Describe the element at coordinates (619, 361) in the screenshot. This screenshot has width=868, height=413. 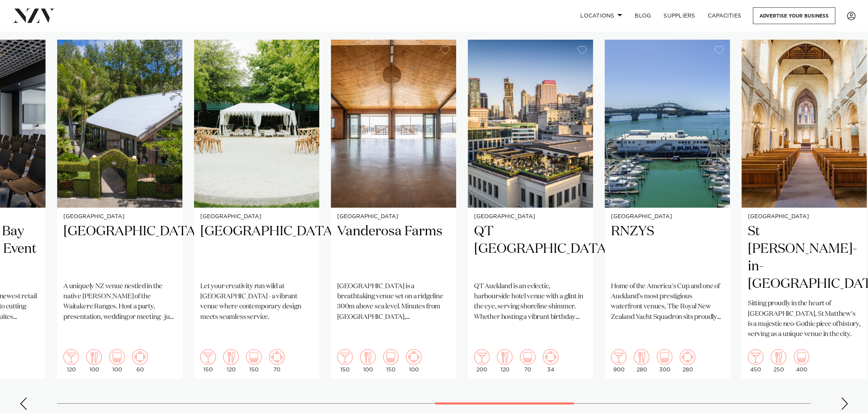
I see `div: 900` at that location.